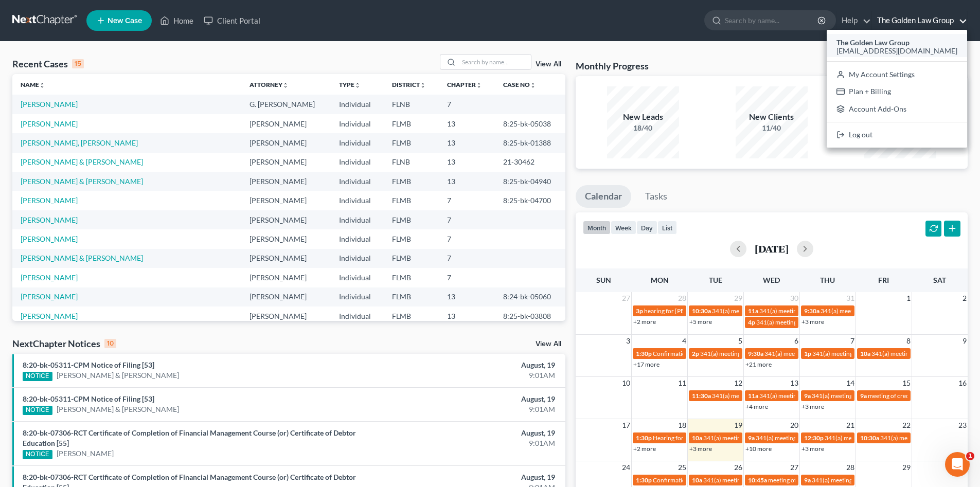  I want to click on a: 8:20-bk-05311-CPM Notice of Filing [53], so click(88, 399).